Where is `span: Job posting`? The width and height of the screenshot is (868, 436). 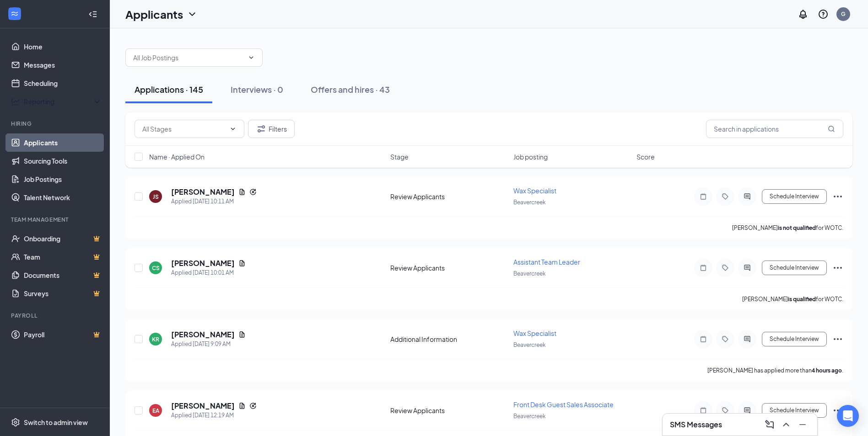
span: Job posting is located at coordinates (530, 157).